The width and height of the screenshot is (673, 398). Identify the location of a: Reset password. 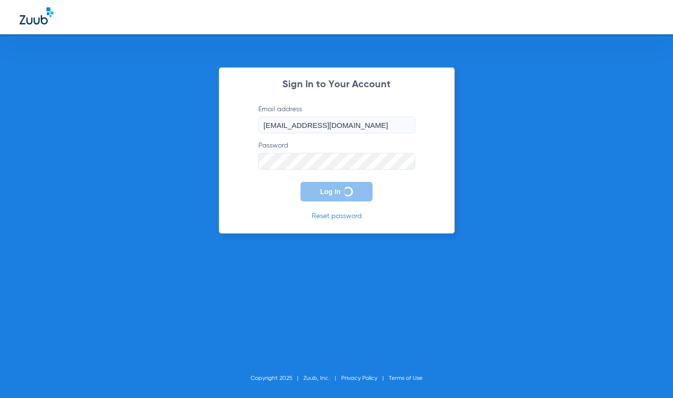
(337, 216).